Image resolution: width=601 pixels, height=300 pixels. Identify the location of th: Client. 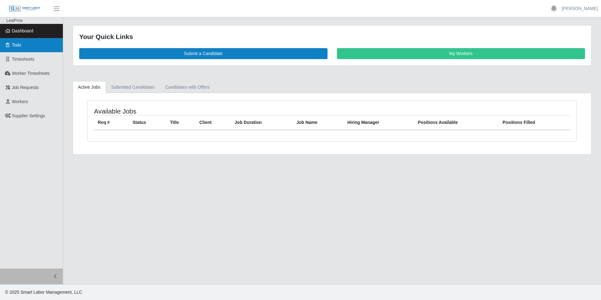
(213, 122).